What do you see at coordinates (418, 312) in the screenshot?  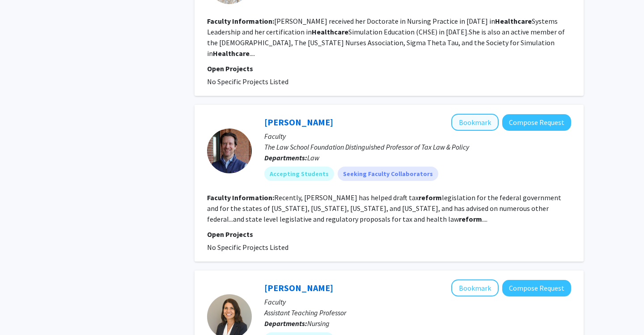 I see `p: Assistant Teaching Professor` at bounding box center [418, 312].